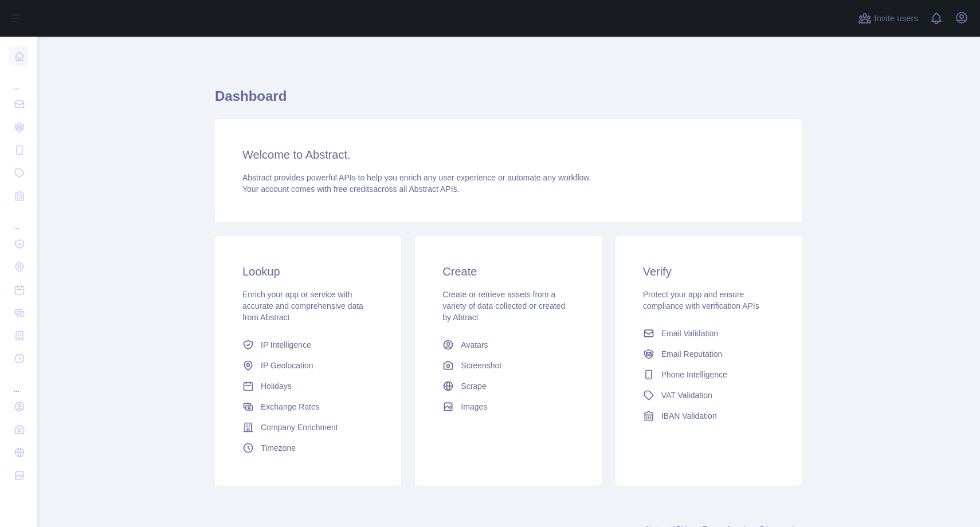  What do you see at coordinates (278, 448) in the screenshot?
I see `span: Timezone` at bounding box center [278, 448].